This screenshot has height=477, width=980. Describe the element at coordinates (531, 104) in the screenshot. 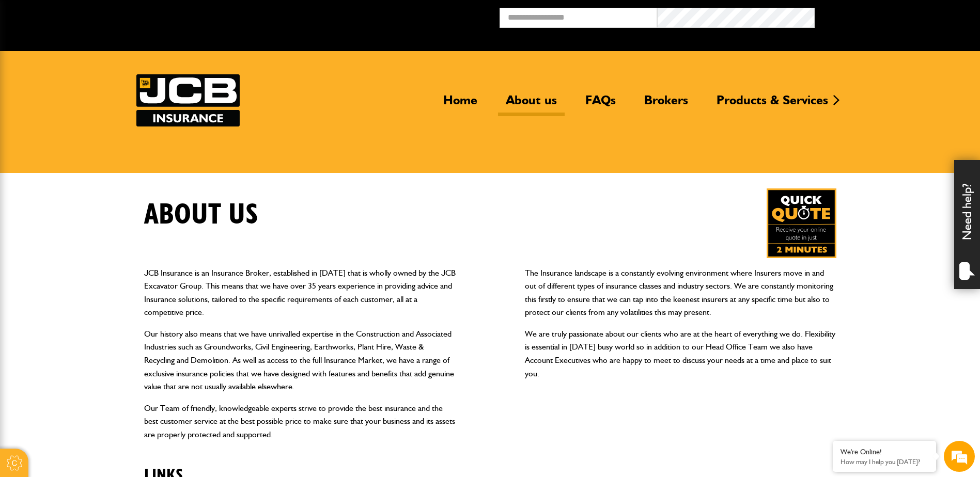

I see `a: About us` at that location.